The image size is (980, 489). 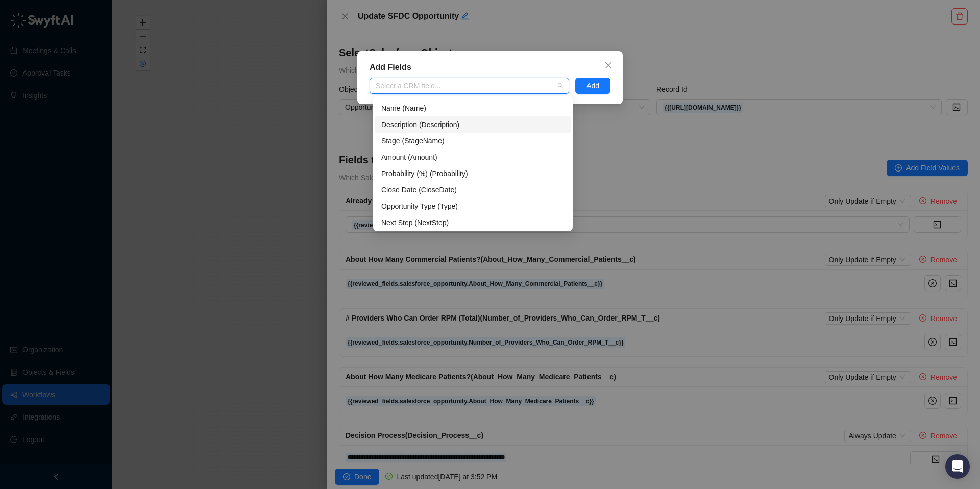 I want to click on span: Add, so click(x=592, y=86).